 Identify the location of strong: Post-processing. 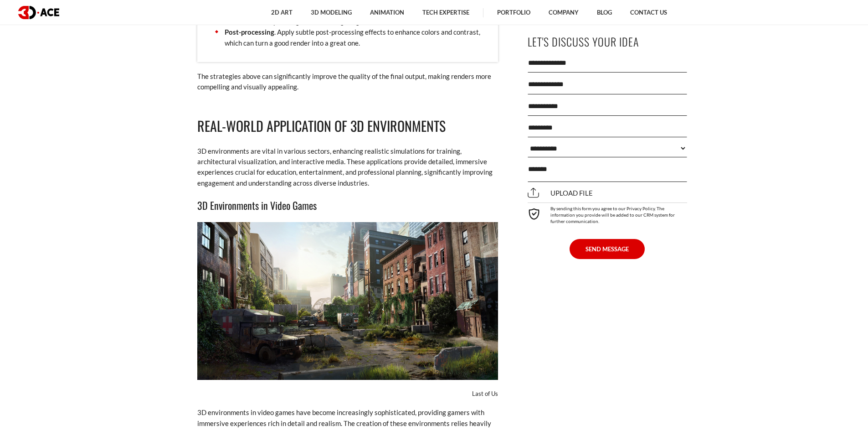
(249, 32).